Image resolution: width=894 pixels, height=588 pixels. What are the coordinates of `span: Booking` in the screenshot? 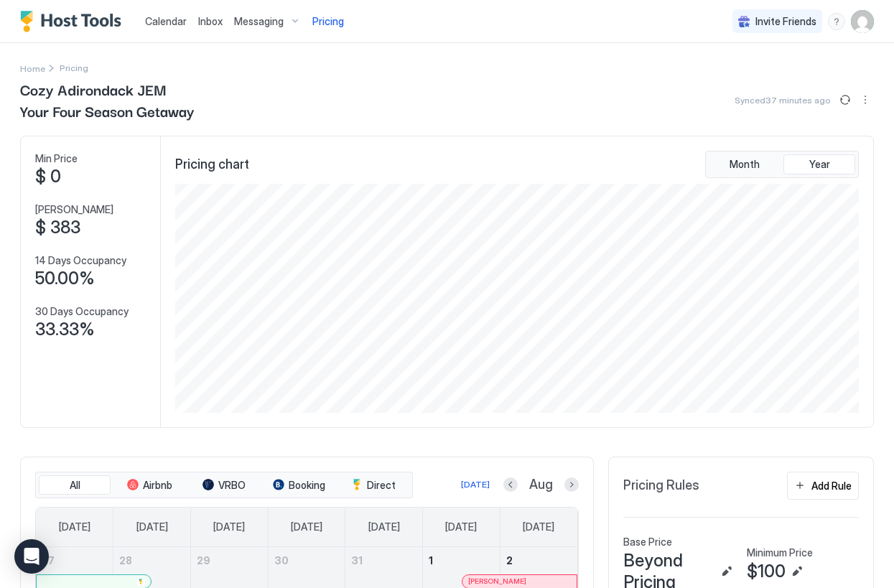 It's located at (307, 485).